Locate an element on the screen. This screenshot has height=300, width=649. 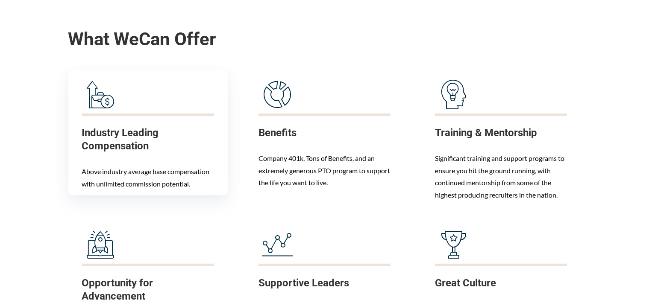
h3: Industry Leading Compensation is located at coordinates (148, 142).